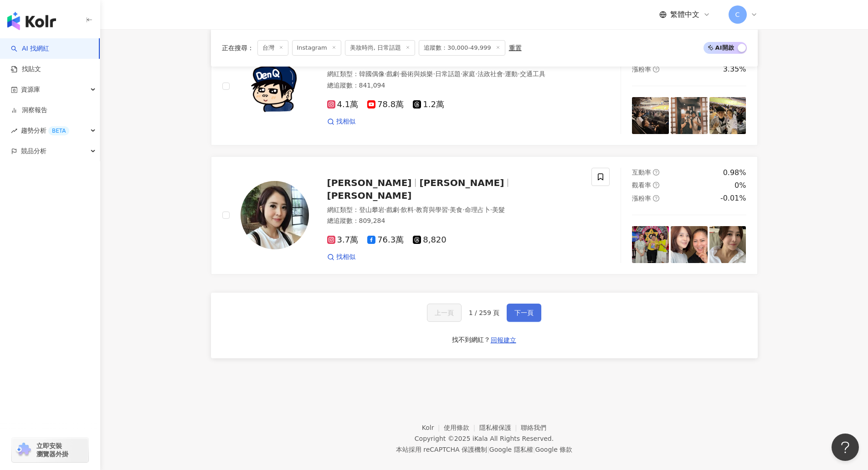 This screenshot has width=868, height=470. Describe the element at coordinates (428, 104) in the screenshot. I see `span: 1.2萬` at that location.